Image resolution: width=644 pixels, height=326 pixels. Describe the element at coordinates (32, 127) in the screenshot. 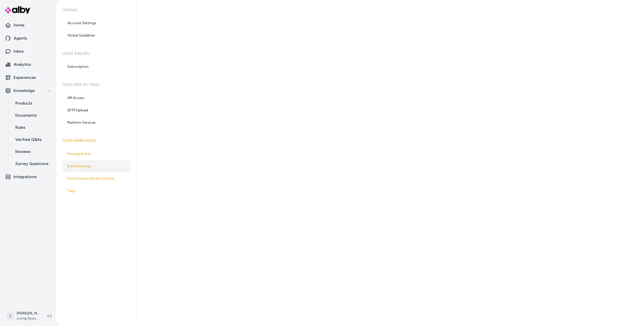

I see `a: Rules` at that location.